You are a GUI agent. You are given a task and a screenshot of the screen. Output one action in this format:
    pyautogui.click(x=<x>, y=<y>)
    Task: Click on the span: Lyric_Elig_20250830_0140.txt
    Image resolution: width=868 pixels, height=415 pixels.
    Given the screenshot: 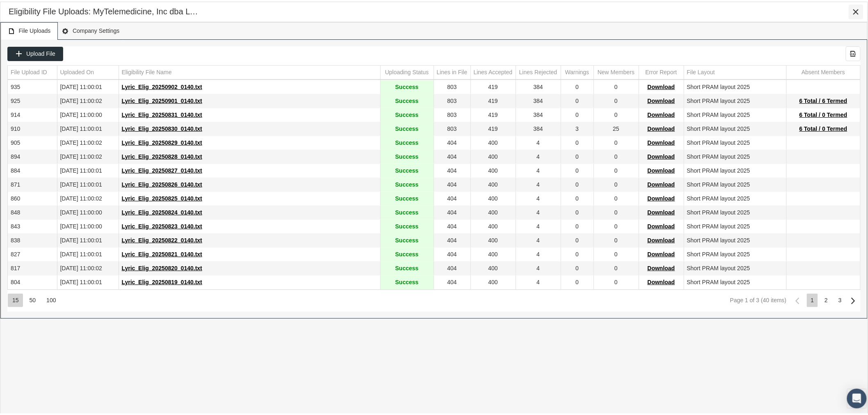 What is the action you would take?
    pyautogui.click(x=162, y=127)
    